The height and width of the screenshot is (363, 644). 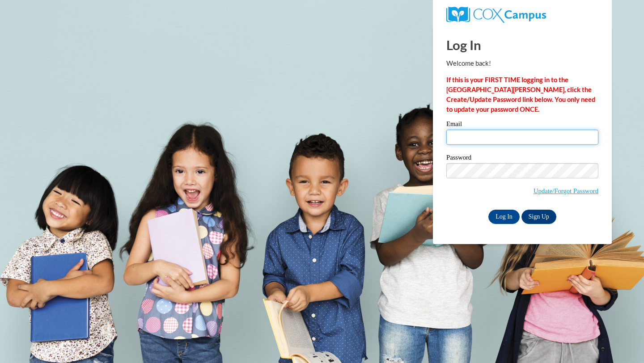 I want to click on label: Email, so click(x=522, y=125).